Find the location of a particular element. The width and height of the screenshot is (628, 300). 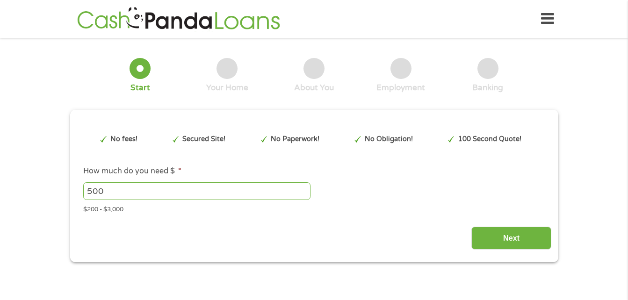

div: Start is located at coordinates (140, 88).